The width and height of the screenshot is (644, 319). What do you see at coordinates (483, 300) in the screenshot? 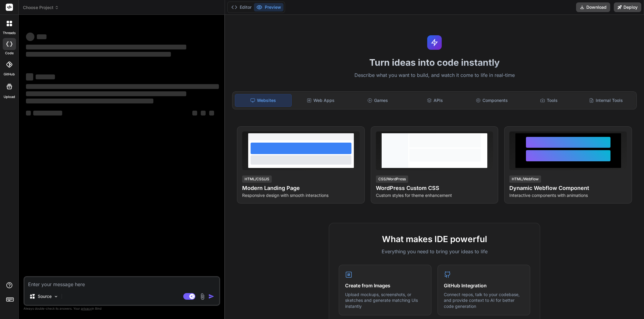
I see `p: Connect repos, talk to your codebase, and provide context to AI for better code generation` at bounding box center [483, 300].